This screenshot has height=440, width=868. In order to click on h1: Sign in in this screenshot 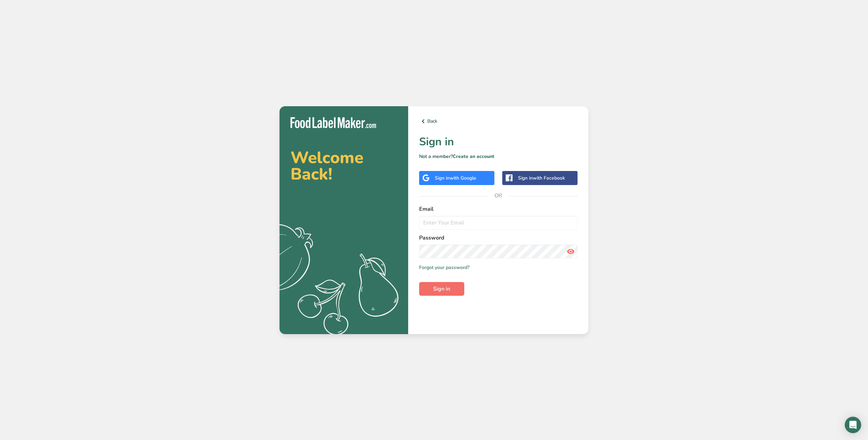, I will do `click(498, 142)`.